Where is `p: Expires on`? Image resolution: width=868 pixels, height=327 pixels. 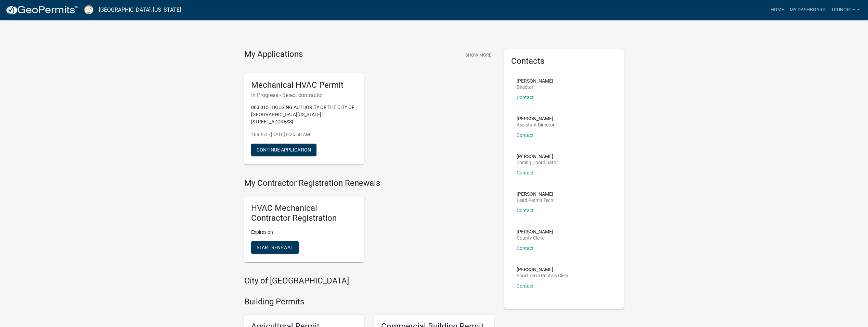 p: Expires on is located at coordinates (304, 232).